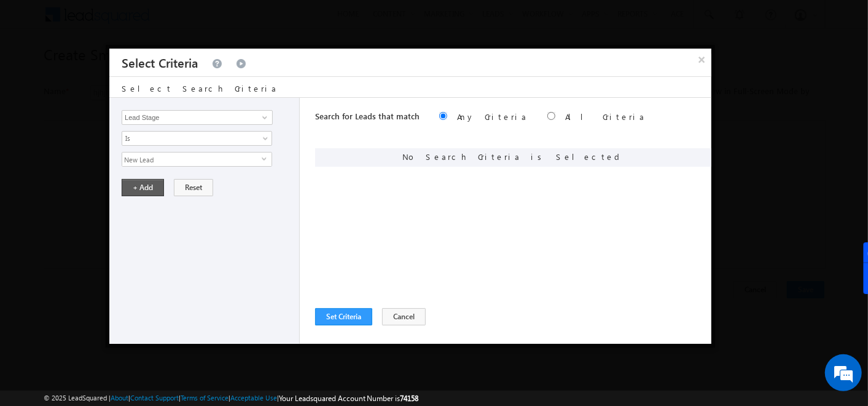 This screenshot has width=868, height=406. I want to click on a: Terms of Service, so click(205, 397).